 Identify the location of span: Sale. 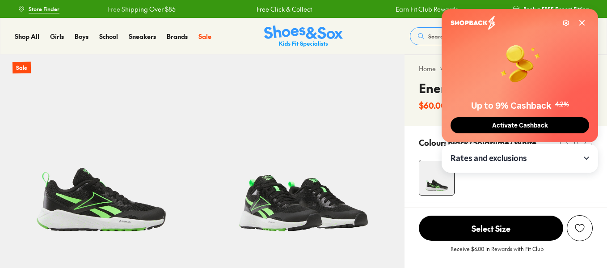
(205, 36).